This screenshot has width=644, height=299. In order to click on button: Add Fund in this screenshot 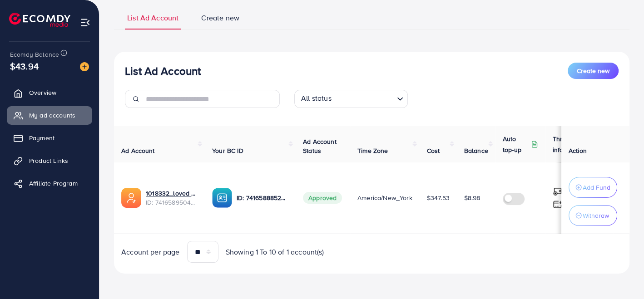, I will do `click(593, 188)`.